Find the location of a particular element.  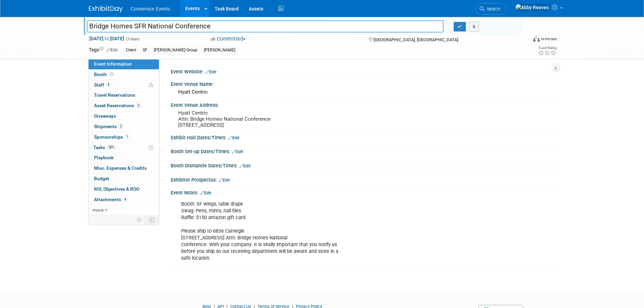

span: Shipments is located at coordinates (109, 126).